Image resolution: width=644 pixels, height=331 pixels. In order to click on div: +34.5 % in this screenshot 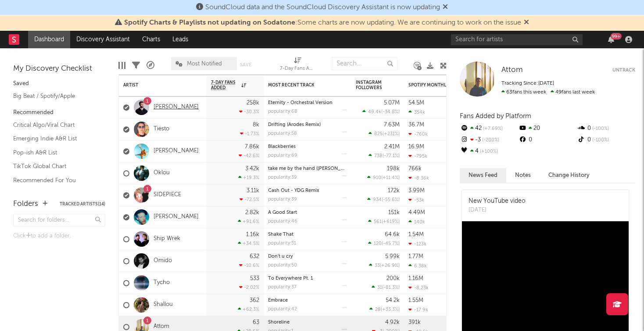, I will do `click(248, 243)`.